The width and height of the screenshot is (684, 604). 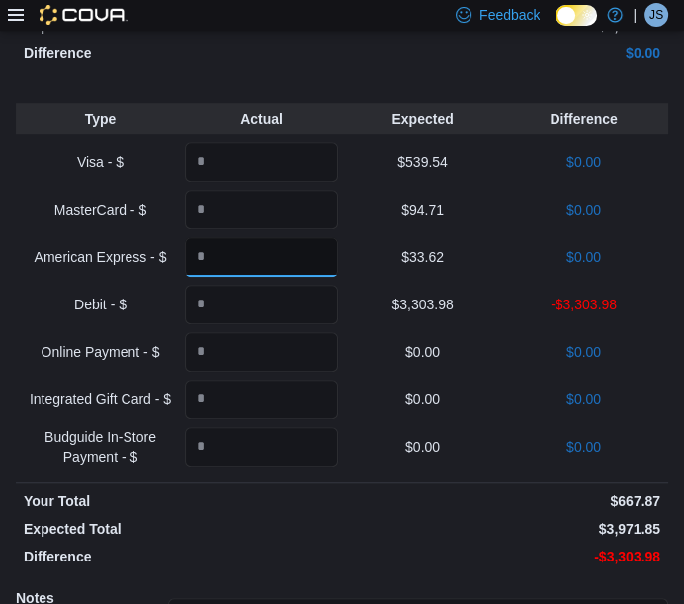 What do you see at coordinates (100, 257) in the screenshot?
I see `p: American Express - $` at bounding box center [100, 257].